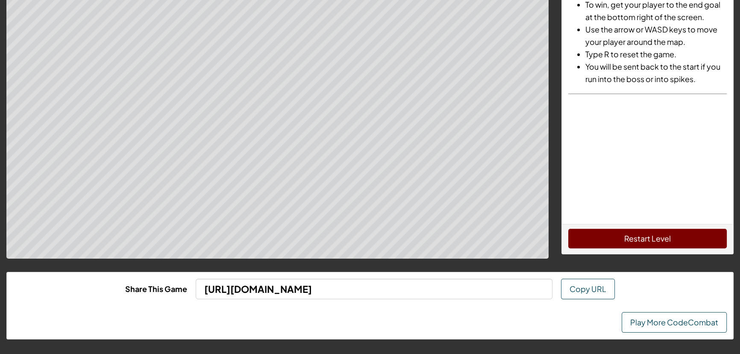 Image resolution: width=740 pixels, height=354 pixels. What do you see at coordinates (656, 35) in the screenshot?
I see `li: Use the arrow or WASD keys to move your player around the map.` at bounding box center [656, 35].